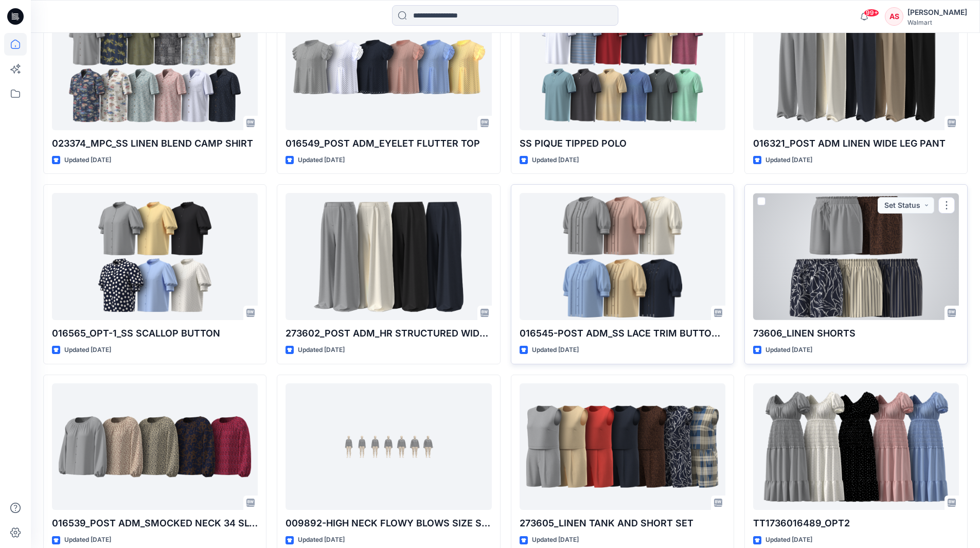  I want to click on a: 023374_MPC_SS LINEN BLEND CAMP SHIRT, so click(155, 66).